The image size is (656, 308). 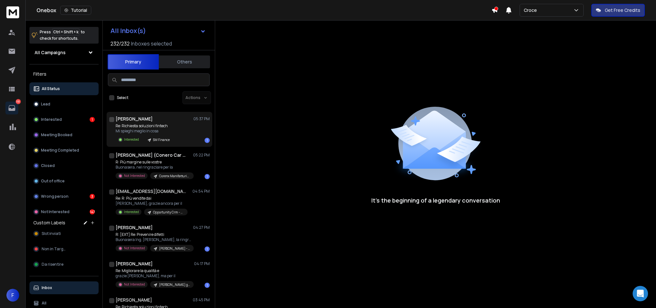 I want to click on p: Re: Migliorare la qualità e, so click(x=154, y=270).